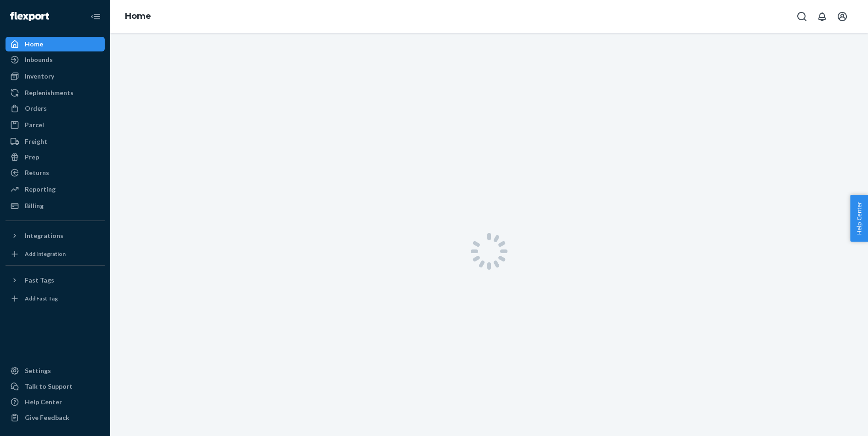 The width and height of the screenshot is (868, 436). I want to click on div: Add Fast Tag, so click(41, 298).